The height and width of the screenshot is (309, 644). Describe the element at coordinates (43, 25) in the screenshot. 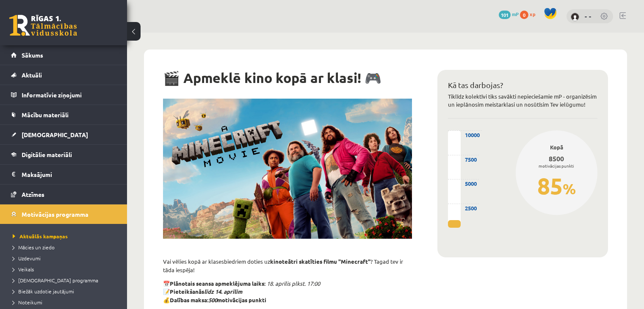

I see `a: Rīgas 1. Tālmācības vidusskola` at that location.